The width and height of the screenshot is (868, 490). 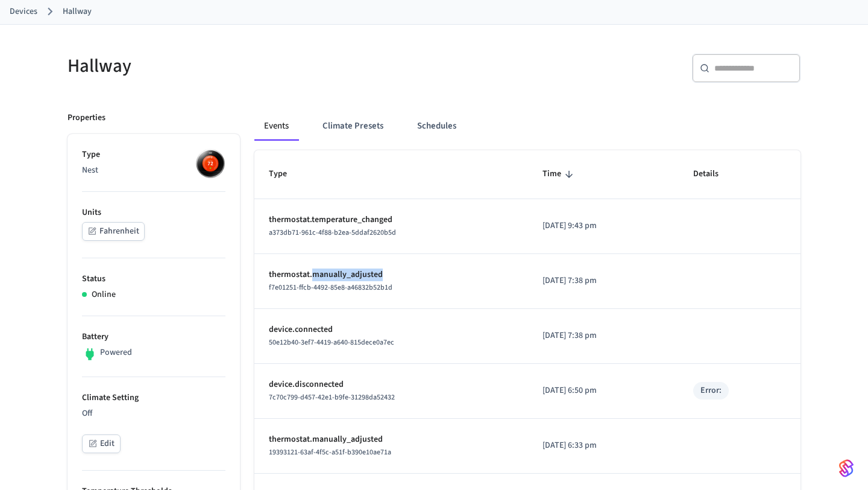 I want to click on span: Type, so click(x=286, y=174).